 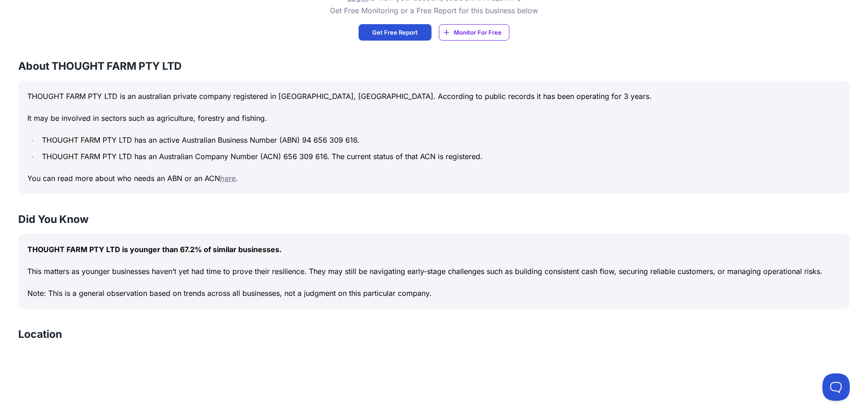 I want to click on li: THOUGHT FARM PTY LTD has an active Australian Business Number (ABN) 94 656 309 616., so click(x=439, y=140).